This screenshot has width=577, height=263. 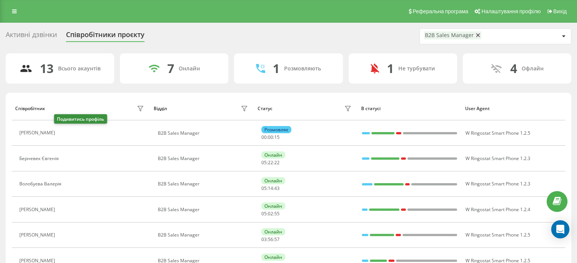 I want to click on div: 4, so click(x=513, y=69).